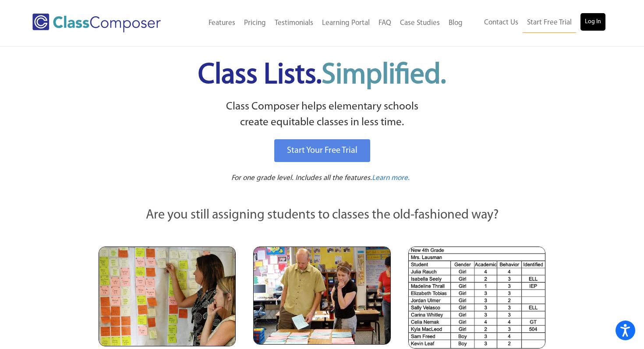  What do you see at coordinates (301, 178) in the screenshot?
I see `span: For one grade level. Includes all the features.` at bounding box center [301, 178].